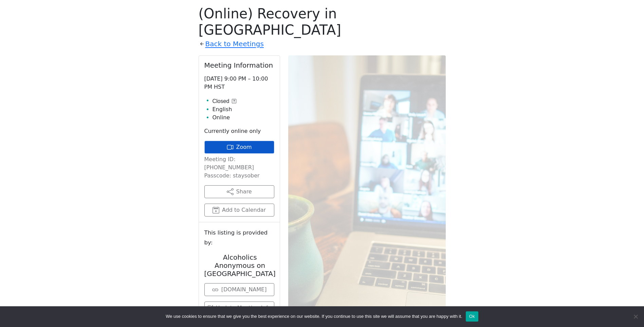  Describe the element at coordinates (239, 237) in the screenshot. I see `small: This listing is provided by:` at that location.